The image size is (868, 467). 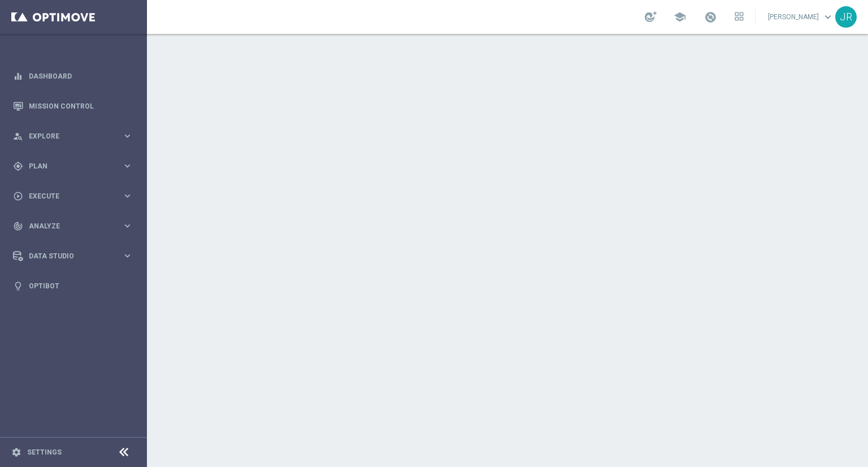 What do you see at coordinates (75, 256) in the screenshot?
I see `span: Data Studio` at bounding box center [75, 256].